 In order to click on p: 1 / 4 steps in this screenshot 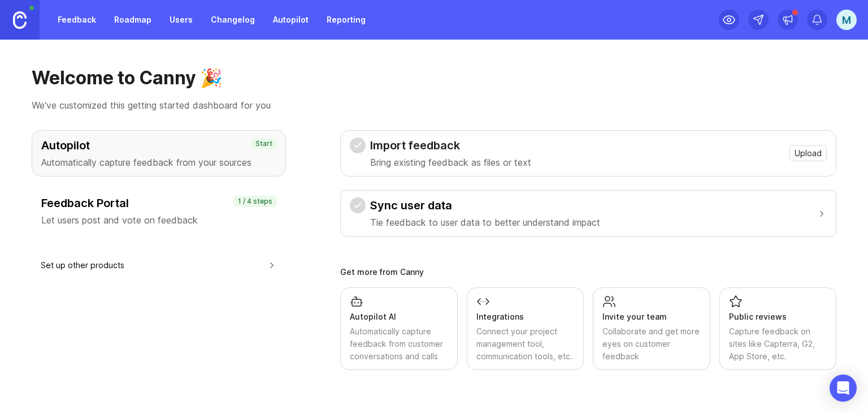, I will do `click(255, 202)`.